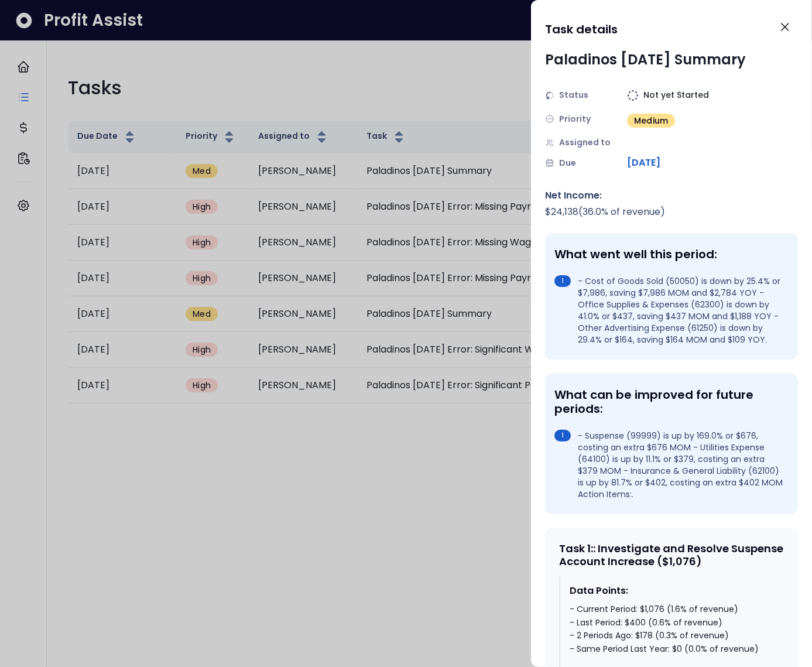  Describe the element at coordinates (786, 27) in the screenshot. I see `button: Close` at that location.